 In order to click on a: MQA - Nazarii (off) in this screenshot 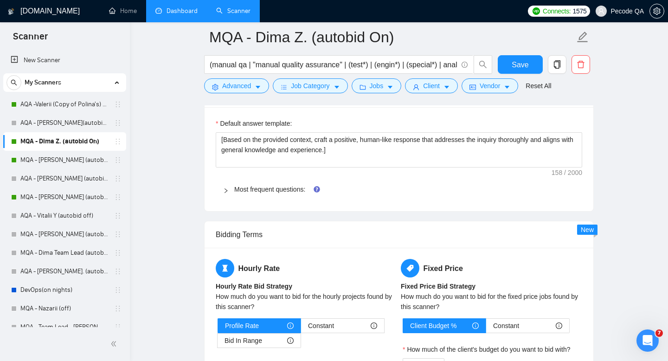, I will do `click(65, 309)`.